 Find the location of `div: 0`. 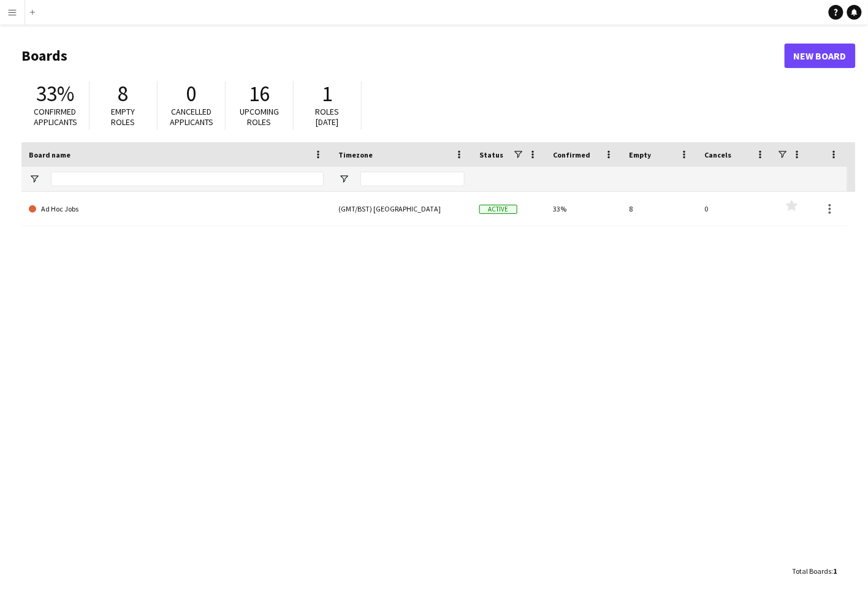

div: 0 is located at coordinates (736, 209).